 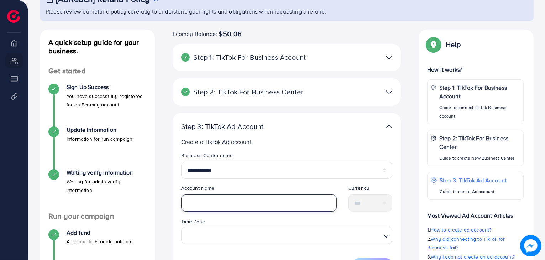 I want to click on p: Add fund to Ecomdy balance, so click(x=100, y=241).